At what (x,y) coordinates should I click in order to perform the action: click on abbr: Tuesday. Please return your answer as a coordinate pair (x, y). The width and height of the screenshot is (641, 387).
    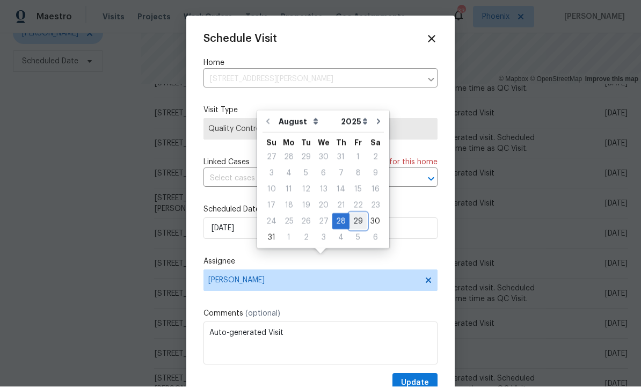
    Looking at the image, I should click on (306, 143).